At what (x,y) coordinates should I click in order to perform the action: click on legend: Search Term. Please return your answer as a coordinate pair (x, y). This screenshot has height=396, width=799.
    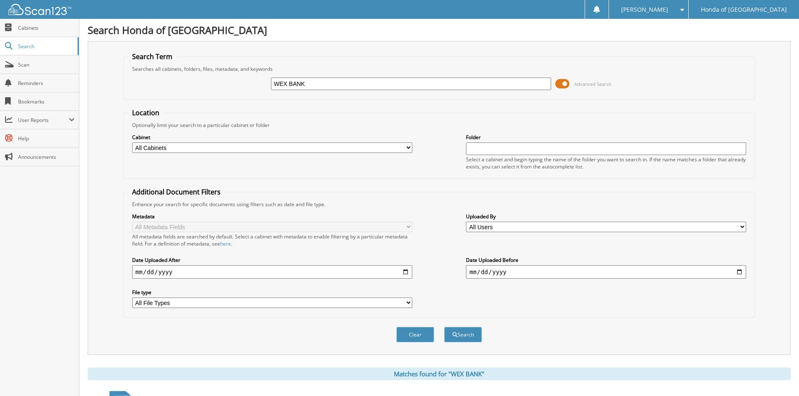
    Looking at the image, I should click on (152, 57).